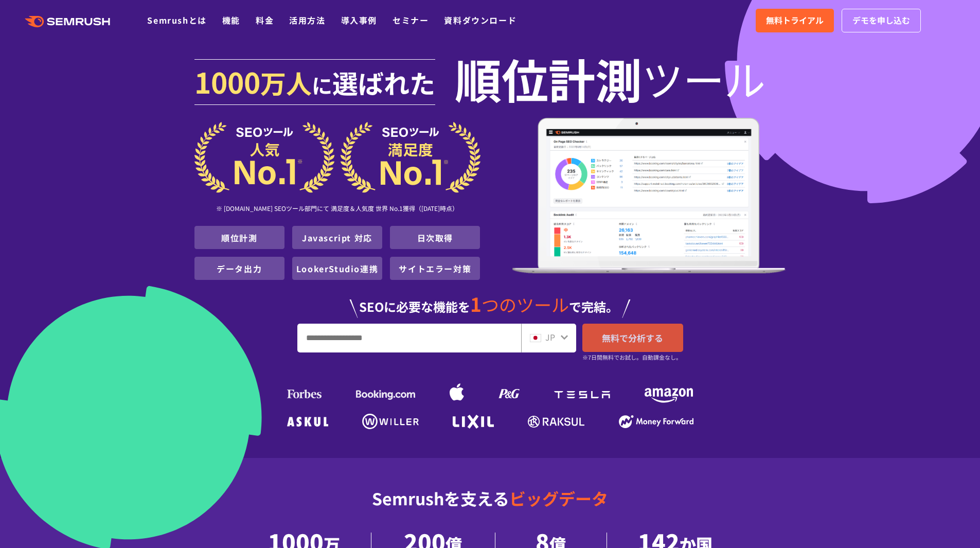  I want to click on span: ツール, so click(704, 78).